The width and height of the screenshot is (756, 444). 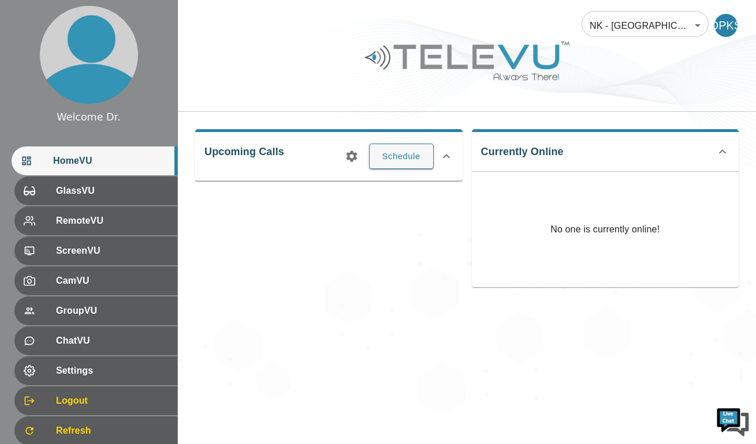 What do you see at coordinates (96, 281) in the screenshot?
I see `div: CamVU` at bounding box center [96, 281].